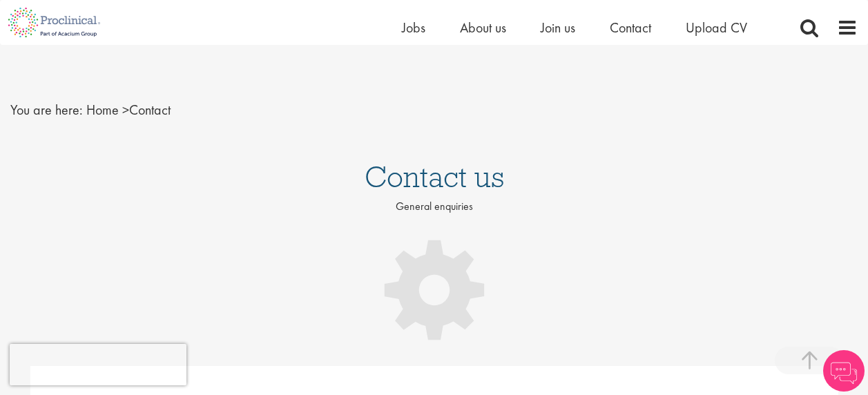  I want to click on a: breadcrumb link to Home, so click(102, 109).